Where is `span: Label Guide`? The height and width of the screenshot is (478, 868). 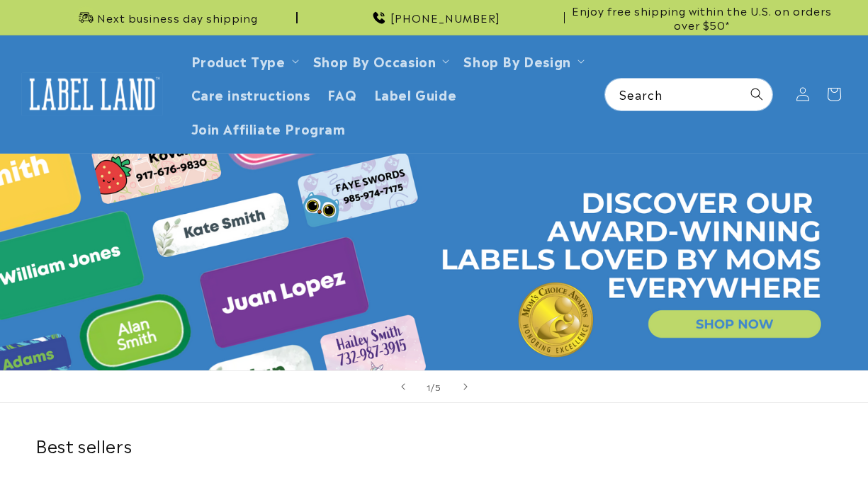 span: Label Guide is located at coordinates (415, 93).